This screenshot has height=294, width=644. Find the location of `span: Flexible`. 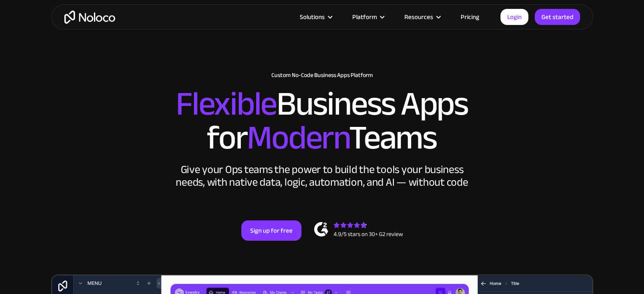

span: Flexible is located at coordinates (226, 104).